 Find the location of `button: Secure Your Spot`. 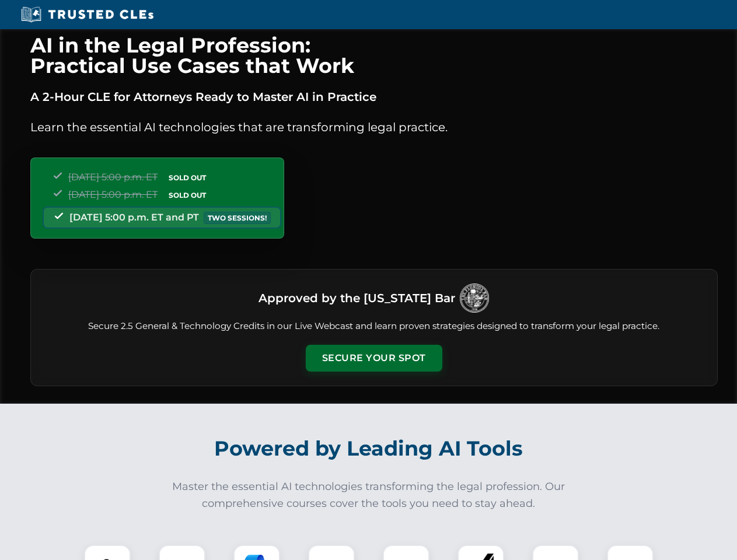

button: Secure Your Spot is located at coordinates (374, 359).